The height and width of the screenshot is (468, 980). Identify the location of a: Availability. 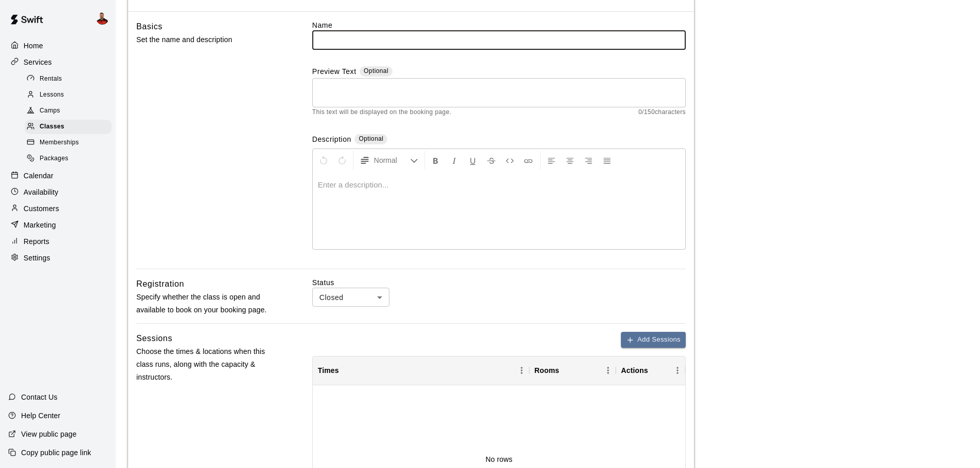
(58, 192).